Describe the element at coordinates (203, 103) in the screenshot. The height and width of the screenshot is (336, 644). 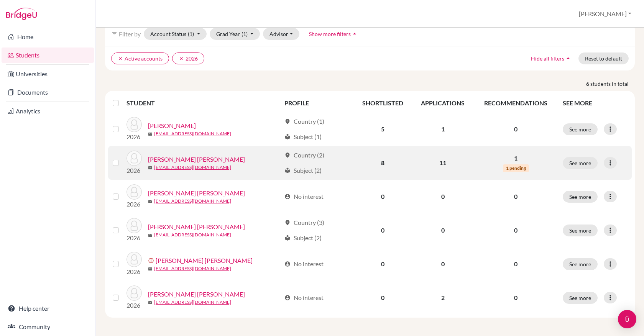
I see `th: STUDENT` at that location.